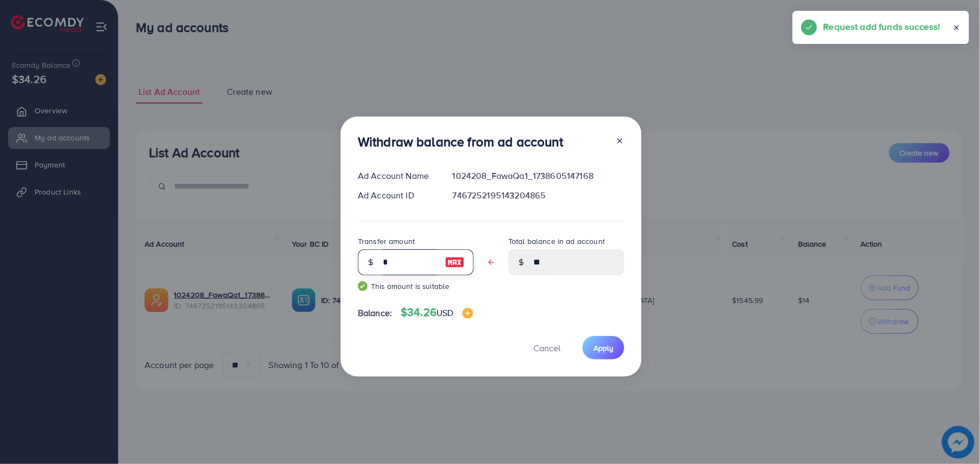 This screenshot has height=464, width=980. What do you see at coordinates (437, 313) in the screenshot?
I see `h4: $34.26` at bounding box center [437, 313].